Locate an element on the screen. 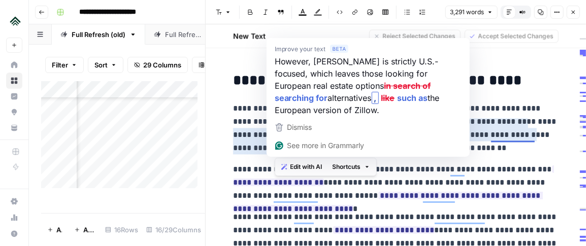  button: 29 Columns is located at coordinates (157, 65).